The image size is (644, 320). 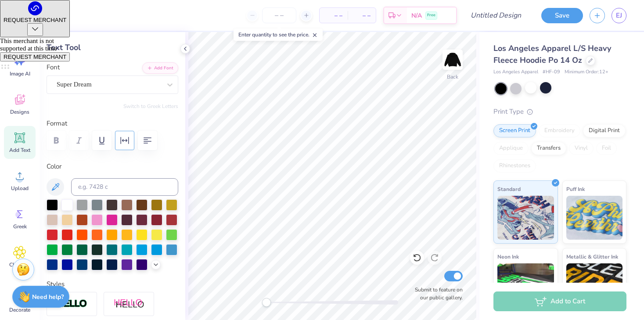 What do you see at coordinates (560, 111) in the screenshot?
I see `div: Print Type` at bounding box center [560, 111].